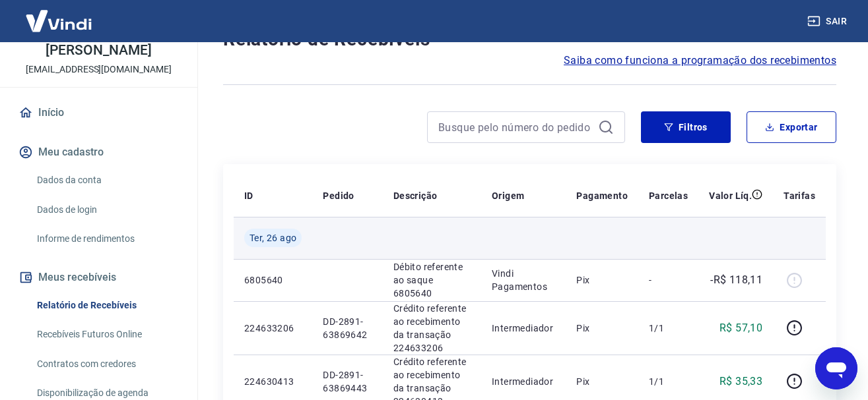 Image resolution: width=868 pixels, height=400 pixels. What do you see at coordinates (700, 61) in the screenshot?
I see `a: Saiba como funciona a programação dos recebimentos` at bounding box center [700, 61].